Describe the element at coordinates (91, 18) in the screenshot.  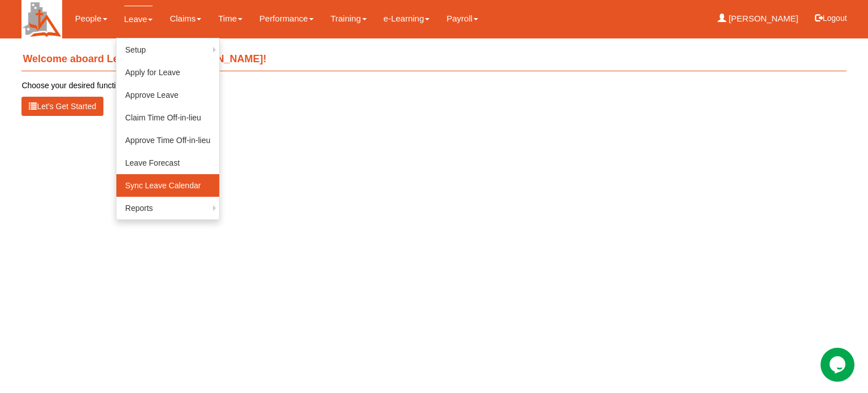
I see `a: People` at that location.